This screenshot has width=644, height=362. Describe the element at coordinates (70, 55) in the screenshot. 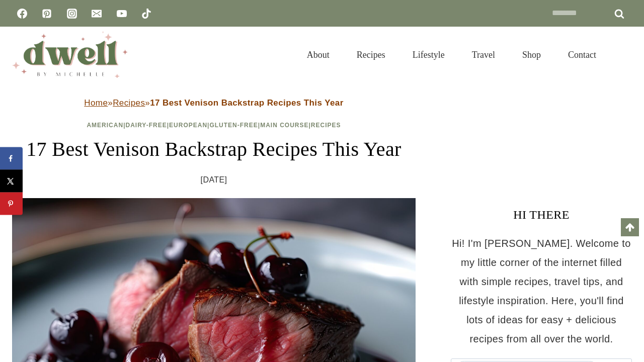

I see `img: DWELL by michelle` at that location.